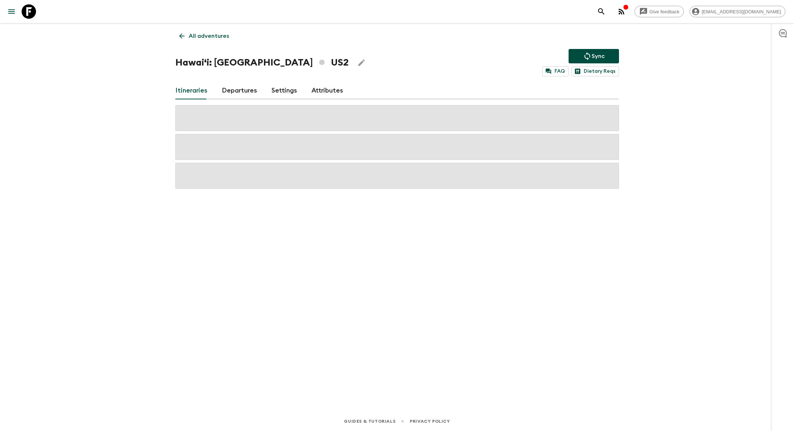 This screenshot has width=794, height=431. Describe the element at coordinates (601, 12) in the screenshot. I see `button: search adventures` at that location.